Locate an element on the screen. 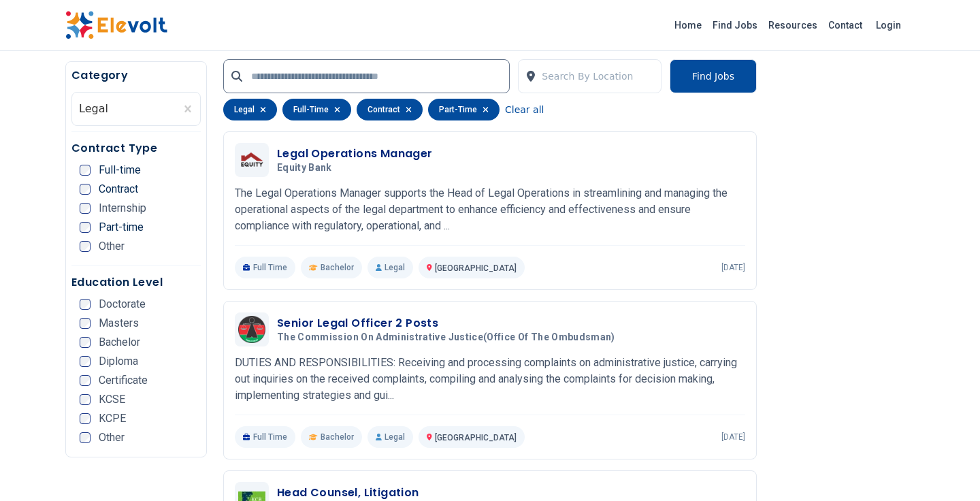 This screenshot has width=980, height=501. span: KCPE is located at coordinates (113, 419).